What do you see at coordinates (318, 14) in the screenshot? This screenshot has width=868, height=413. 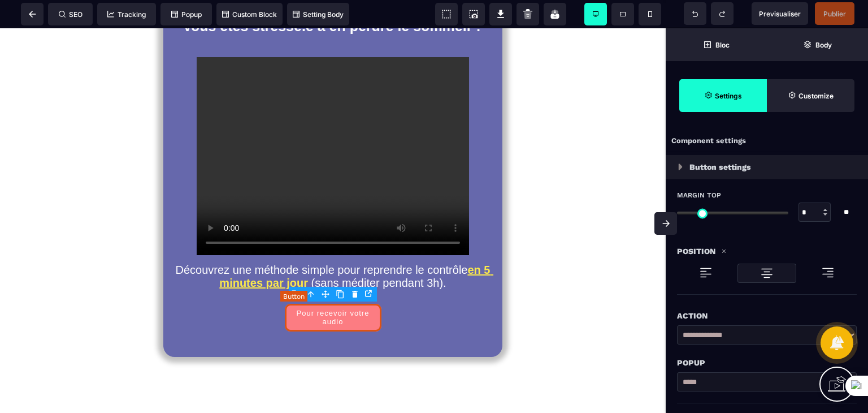 I see `span: Setting Body` at bounding box center [318, 14].